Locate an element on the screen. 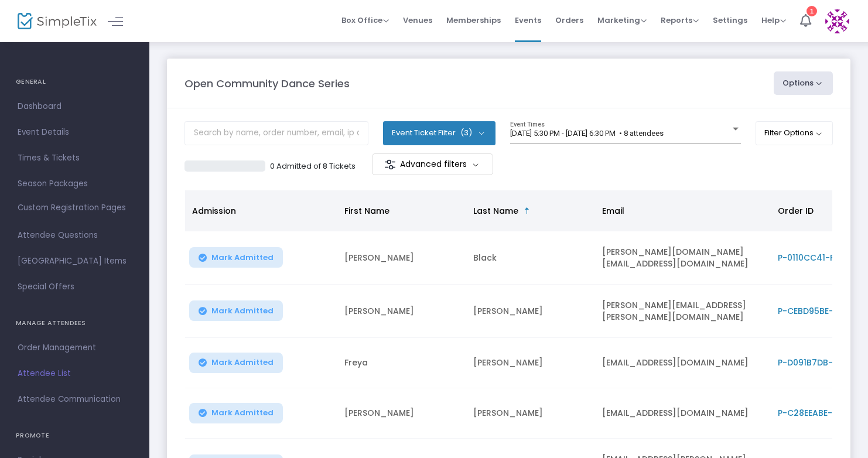 The width and height of the screenshot is (868, 458). span: P-C28EEABE-3 is located at coordinates (807, 413).